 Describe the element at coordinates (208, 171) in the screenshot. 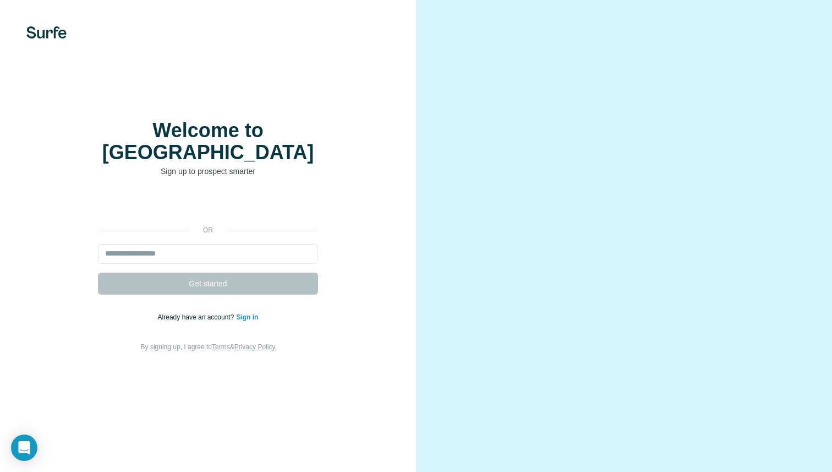

I see `p: Sign up to prospect smarter` at that location.